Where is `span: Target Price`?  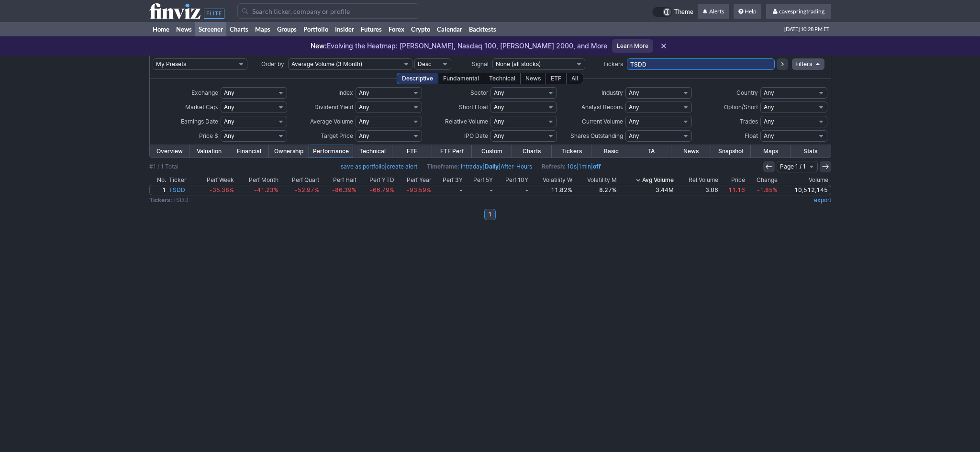 span: Target Price is located at coordinates (337, 135).